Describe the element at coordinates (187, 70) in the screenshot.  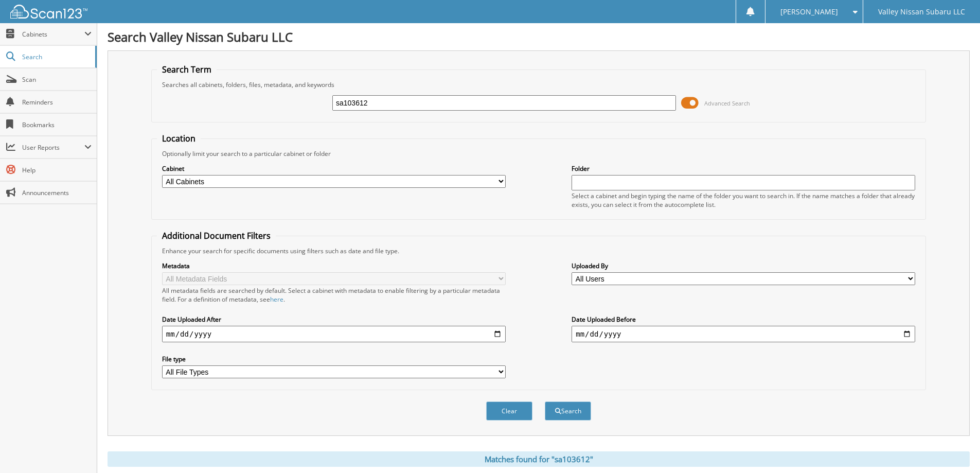
I see `legend: Search Term` at that location.